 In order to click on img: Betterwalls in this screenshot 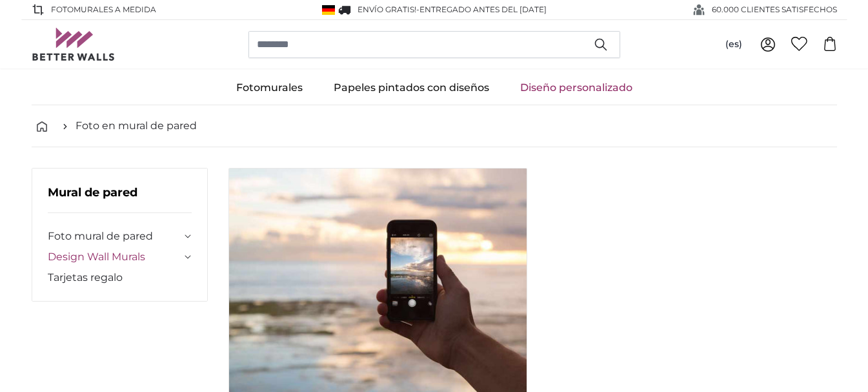, I will do `click(74, 44)`.